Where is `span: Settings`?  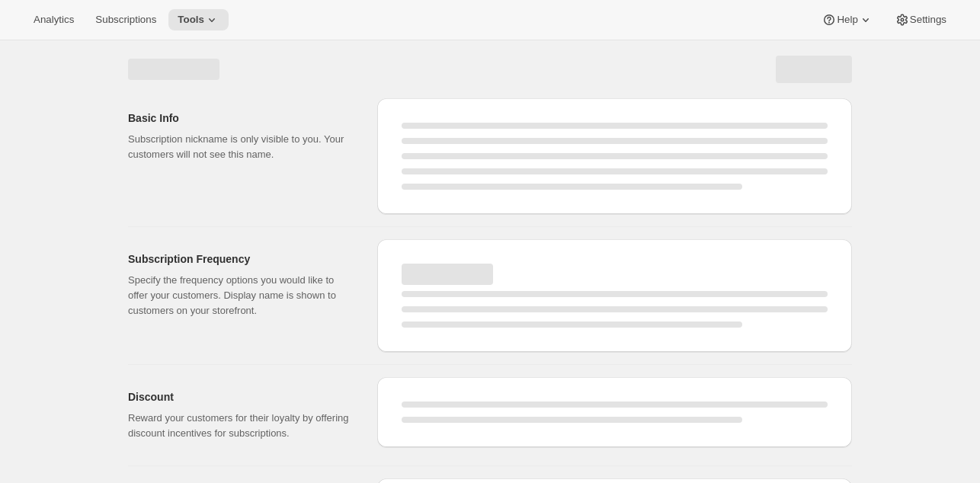 span: Settings is located at coordinates (928, 20).